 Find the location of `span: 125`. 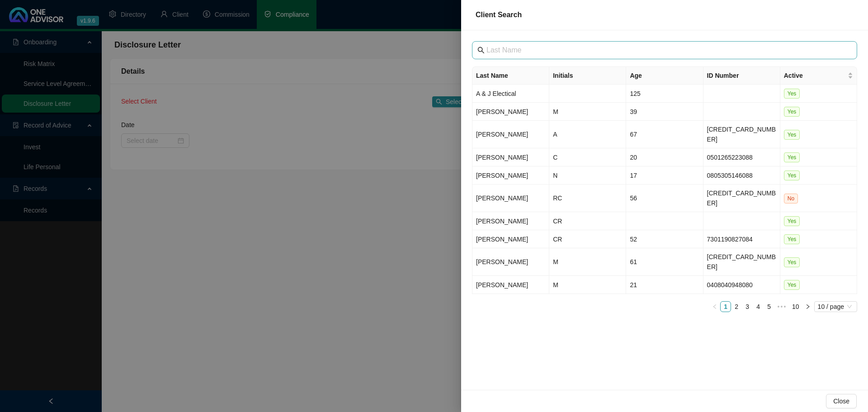

span: 125 is located at coordinates (635, 94).